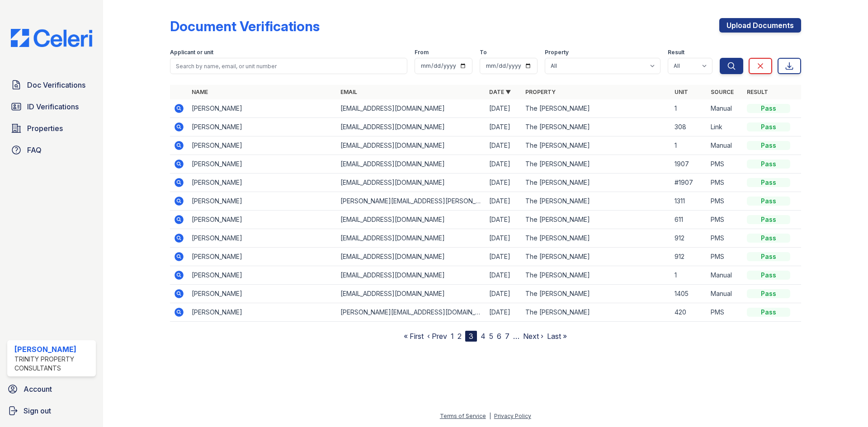 Image resolution: width=868 pixels, height=427 pixels. I want to click on a: Next ›, so click(533, 337).